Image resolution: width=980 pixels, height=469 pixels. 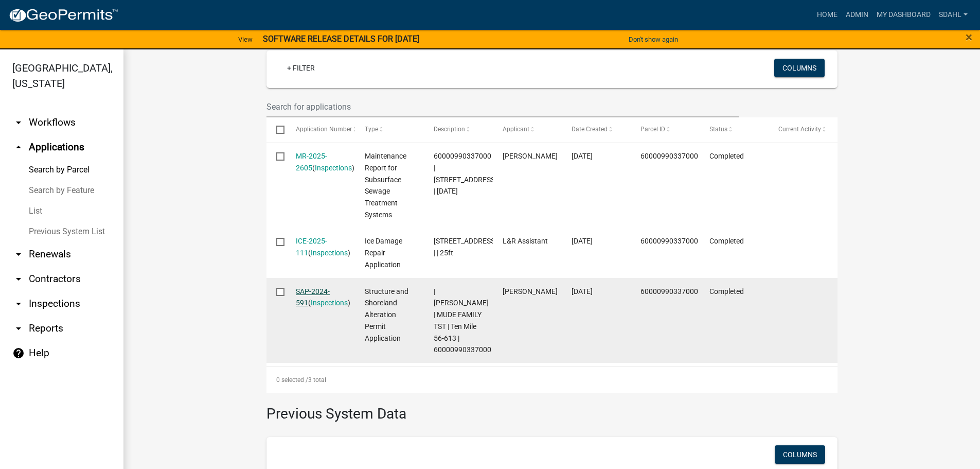 I want to click on span: L&R Assistant, so click(x=525, y=241).